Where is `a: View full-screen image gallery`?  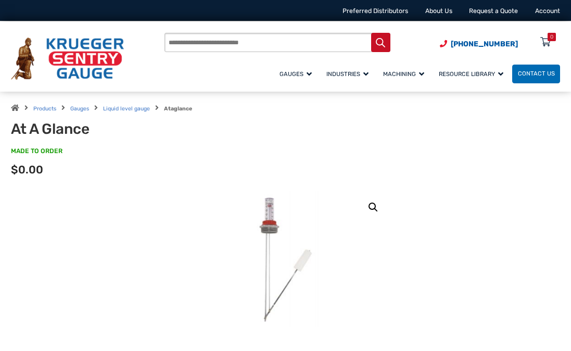 a: View full-screen image gallery is located at coordinates (373, 207).